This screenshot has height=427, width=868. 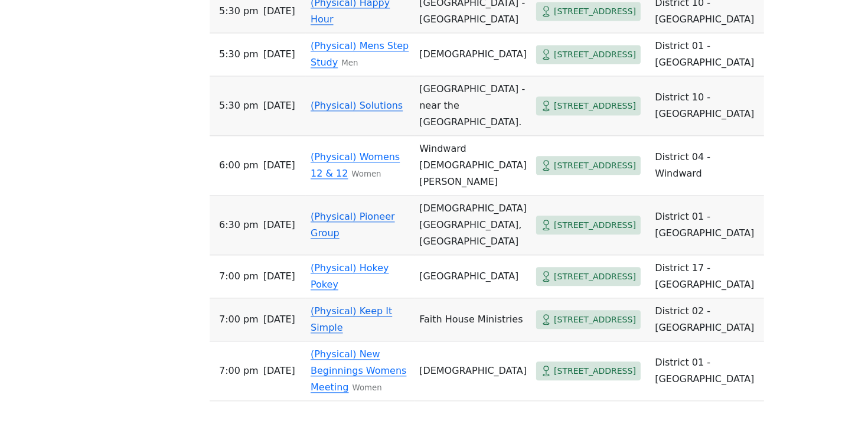 I want to click on a: (Physical) Womens 12 & 12, so click(x=355, y=165).